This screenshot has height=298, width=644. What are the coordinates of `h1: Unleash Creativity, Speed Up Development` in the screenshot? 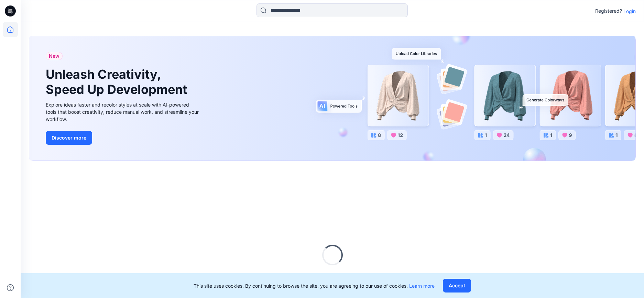 It's located at (118, 82).